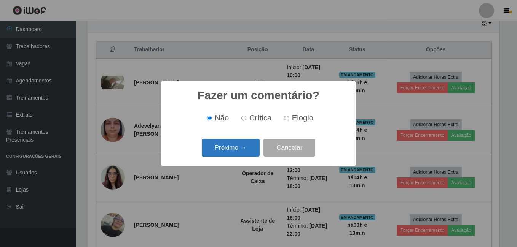 The height and width of the screenshot is (247, 517). I want to click on button: Cancelar, so click(289, 148).